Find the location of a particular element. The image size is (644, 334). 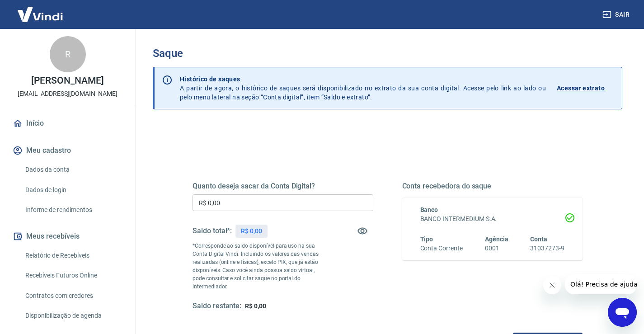

h3: Saque is located at coordinates (387, 53).